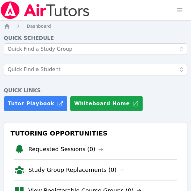  Describe the element at coordinates (39, 26) in the screenshot. I see `span: Dashboard` at that location.